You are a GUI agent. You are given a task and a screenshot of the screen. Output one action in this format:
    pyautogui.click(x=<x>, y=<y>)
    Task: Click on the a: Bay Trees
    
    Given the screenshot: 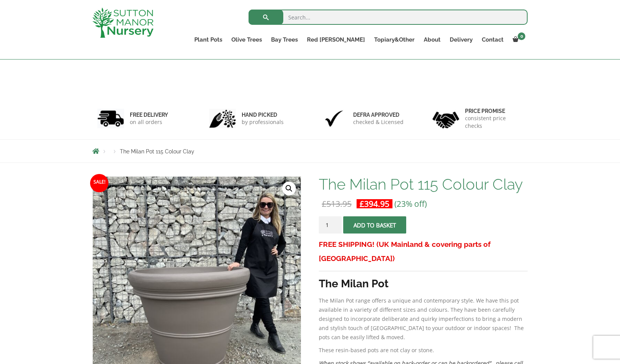 What is the action you would take?
    pyautogui.click(x=285, y=40)
    